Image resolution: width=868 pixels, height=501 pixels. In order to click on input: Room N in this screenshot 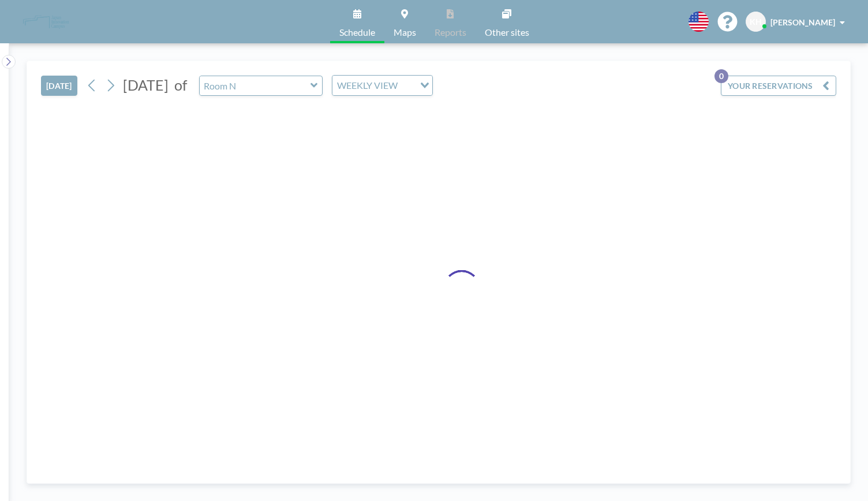, I will do `click(255, 86)`.